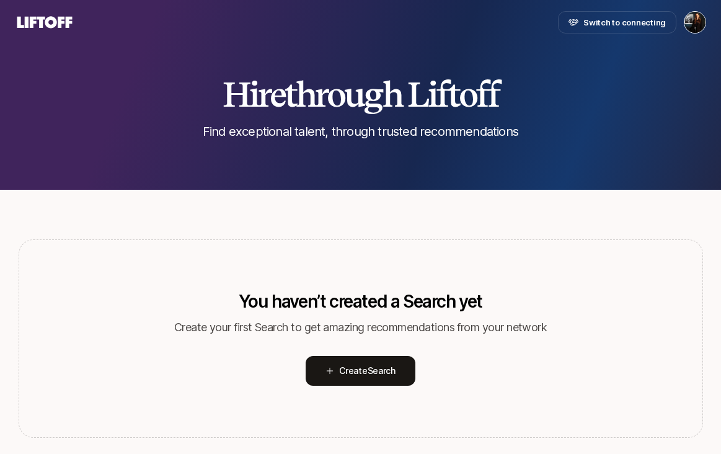 This screenshot has width=721, height=454. What do you see at coordinates (617, 22) in the screenshot?
I see `button: Switch to connecting` at bounding box center [617, 22].